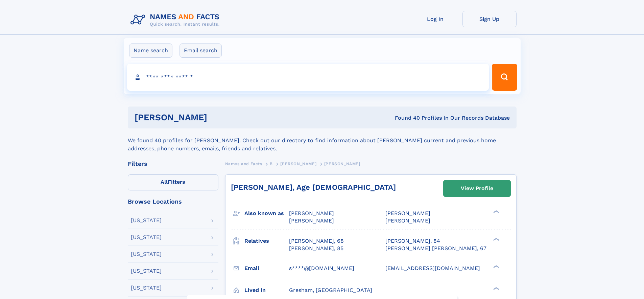 The width and height of the screenshot is (644, 299). What do you see at coordinates (271, 164) in the screenshot?
I see `span: B` at bounding box center [271, 164].